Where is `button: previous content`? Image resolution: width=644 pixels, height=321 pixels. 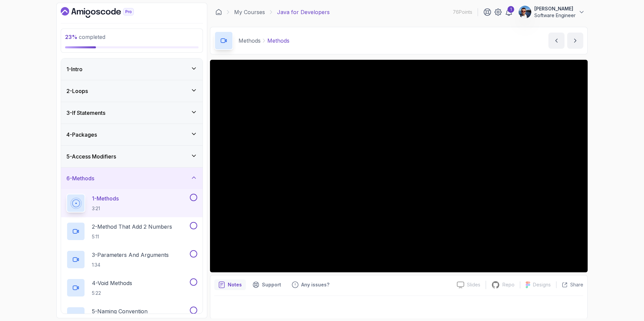
button: previous content is located at coordinates (556, 41).